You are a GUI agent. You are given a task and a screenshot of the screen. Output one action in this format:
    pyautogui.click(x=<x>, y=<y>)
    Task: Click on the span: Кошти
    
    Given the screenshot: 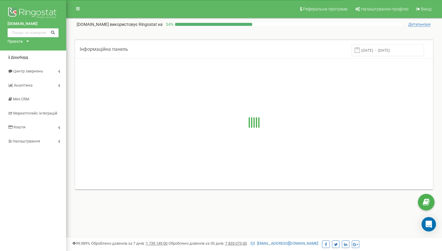 What is the action you would take?
    pyautogui.click(x=20, y=127)
    